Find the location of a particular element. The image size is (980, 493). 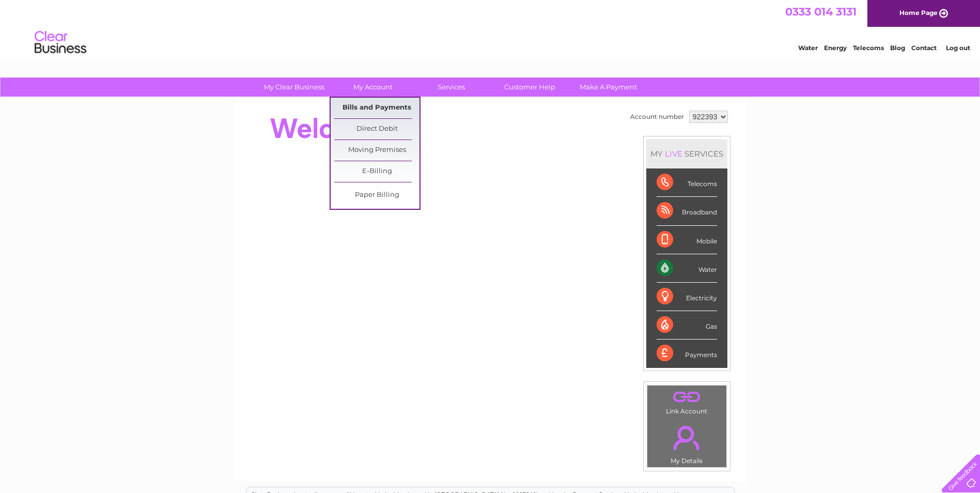

a: My Clear Business is located at coordinates (294, 87).